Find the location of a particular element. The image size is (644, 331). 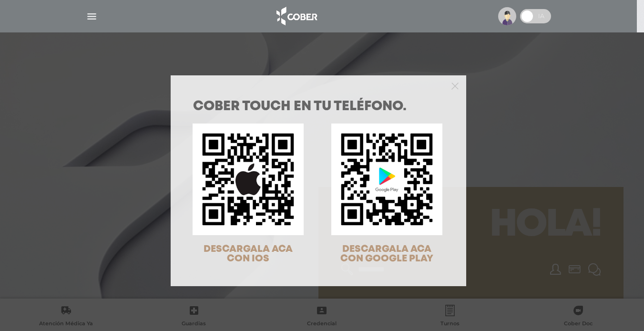

span: DESCARGALA ACA CON GOOGLE PLAY is located at coordinates (387, 254).